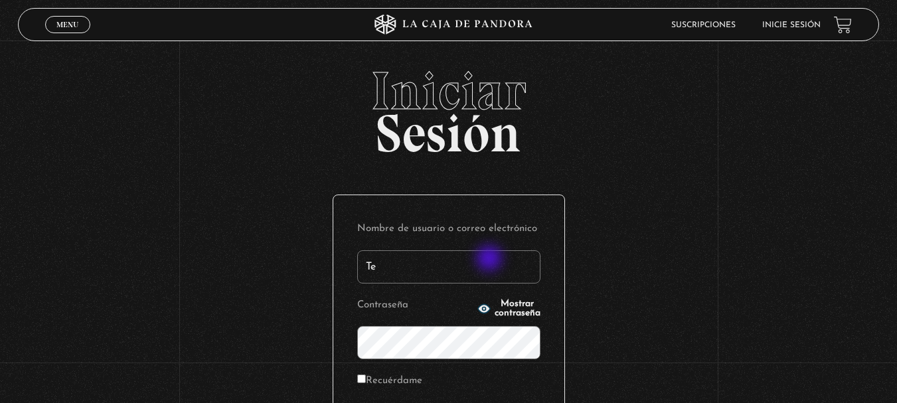 The height and width of the screenshot is (403, 897). I want to click on label: Contraseña, so click(415, 305).